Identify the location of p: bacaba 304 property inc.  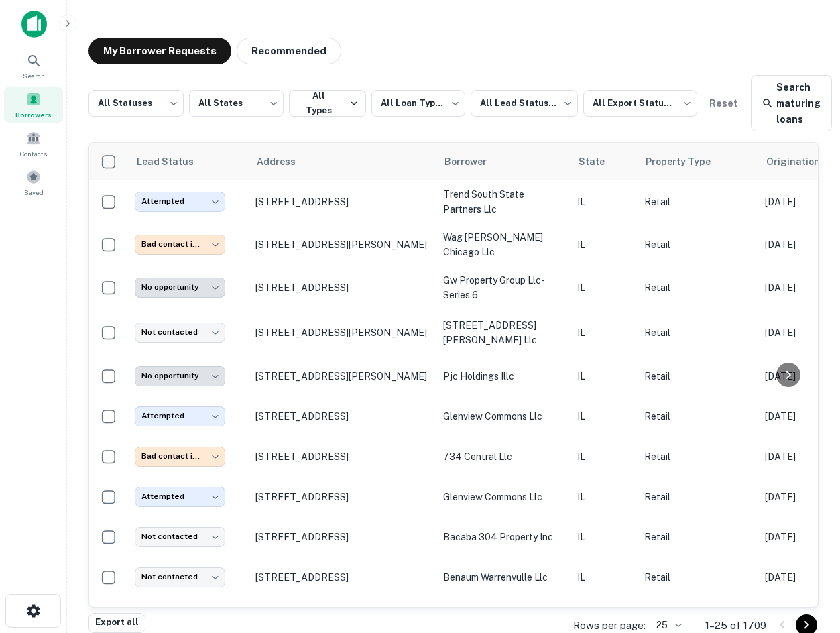
(503, 537).